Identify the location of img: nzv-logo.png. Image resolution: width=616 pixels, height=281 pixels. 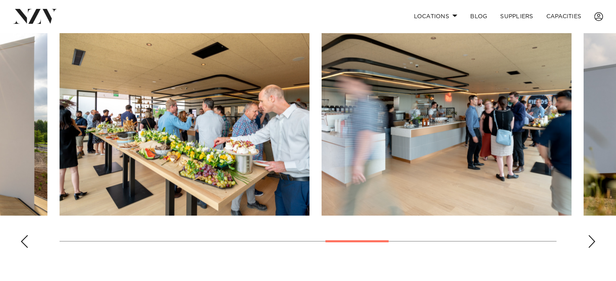
(35, 16).